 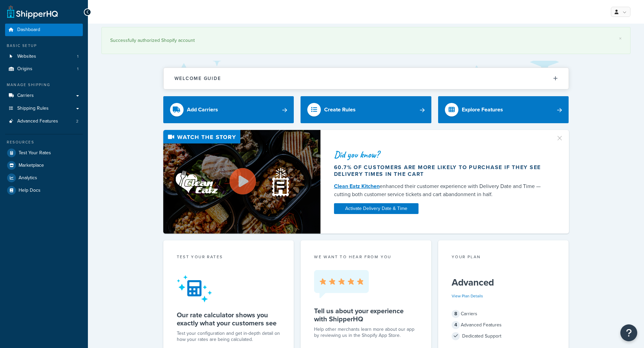 I want to click on span: 2, so click(x=77, y=121).